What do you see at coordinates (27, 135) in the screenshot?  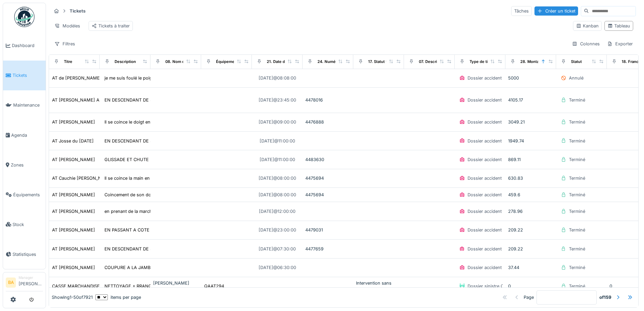 I see `span: Agenda` at bounding box center [27, 135].